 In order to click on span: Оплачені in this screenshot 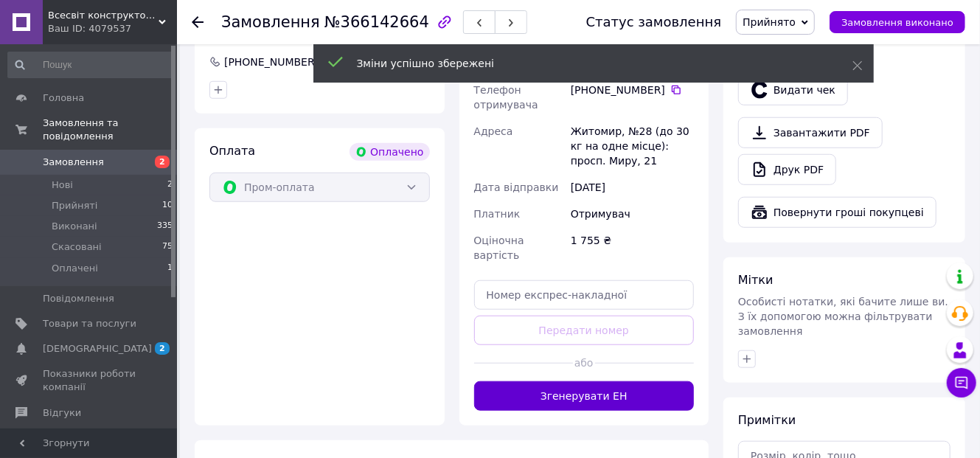, I will do `click(75, 268)`.